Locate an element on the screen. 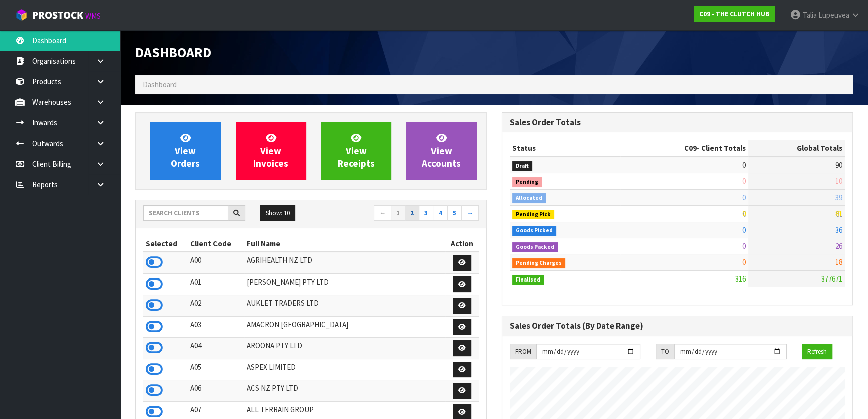 This screenshot has height=419, width=868. span: Pending Charges is located at coordinates (538, 263).